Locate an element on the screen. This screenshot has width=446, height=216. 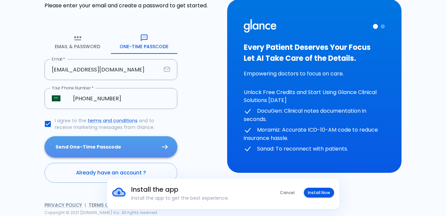
label: Your Phone Number is located at coordinates (73, 88).